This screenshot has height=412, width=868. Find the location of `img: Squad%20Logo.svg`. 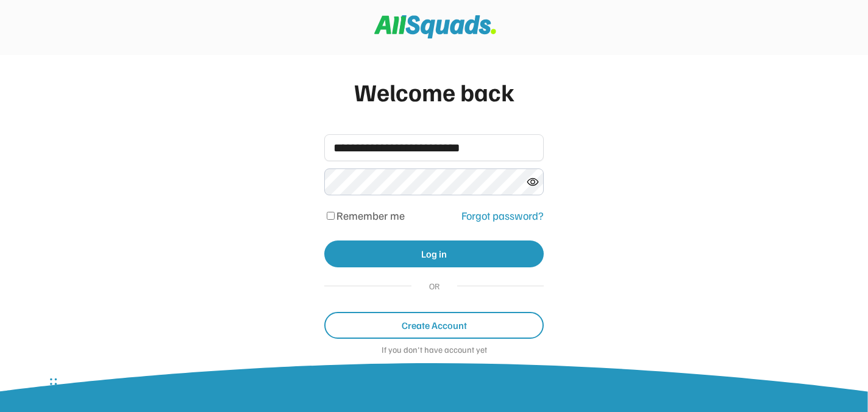

img: Squad%20Logo.svg is located at coordinates (435, 27).